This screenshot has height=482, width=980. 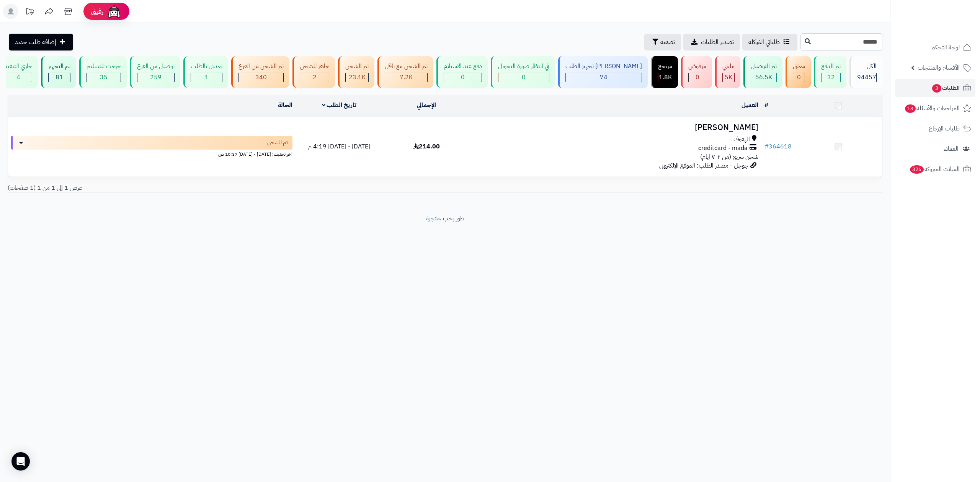 What do you see at coordinates (798, 72) in the screenshot?
I see `a: معلق 0` at bounding box center [798, 72].